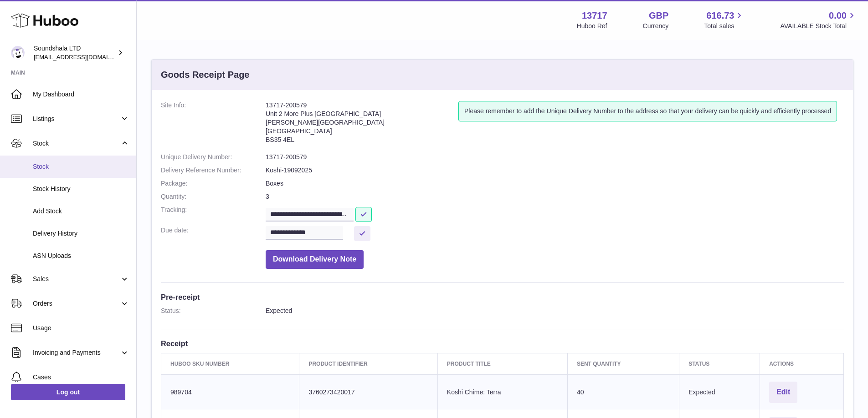 The width and height of the screenshot is (868, 418). What do you see at coordinates (724, 26) in the screenshot?
I see `span: Total sales` at bounding box center [724, 26].